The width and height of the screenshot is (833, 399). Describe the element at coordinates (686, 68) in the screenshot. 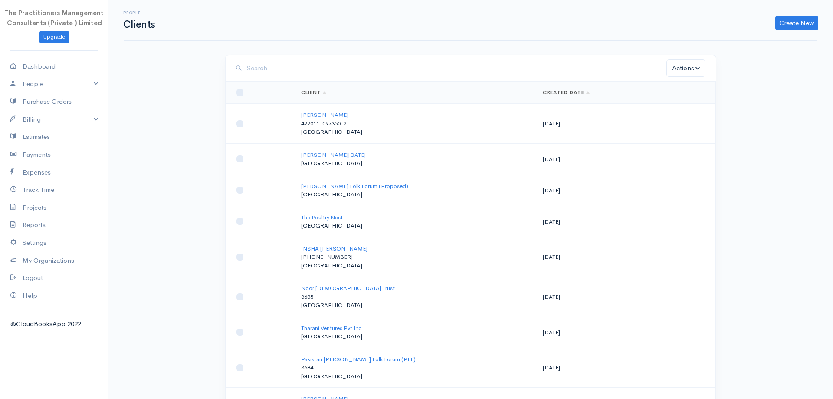

I see `button: Actions` at that location.